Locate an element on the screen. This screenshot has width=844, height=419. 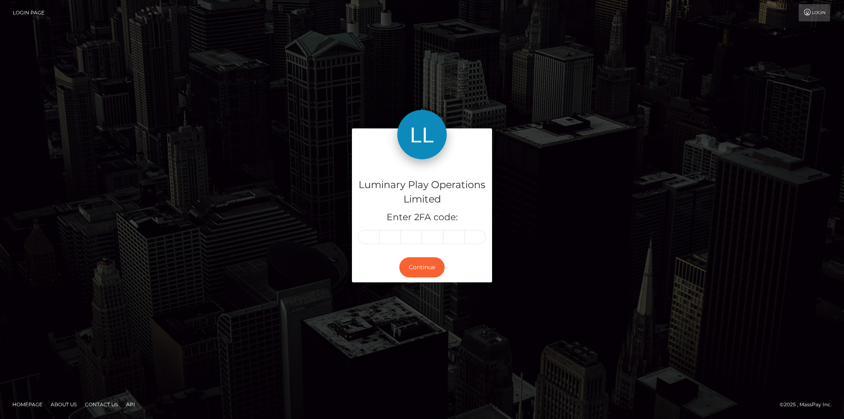
button: Continue is located at coordinates (422, 267).